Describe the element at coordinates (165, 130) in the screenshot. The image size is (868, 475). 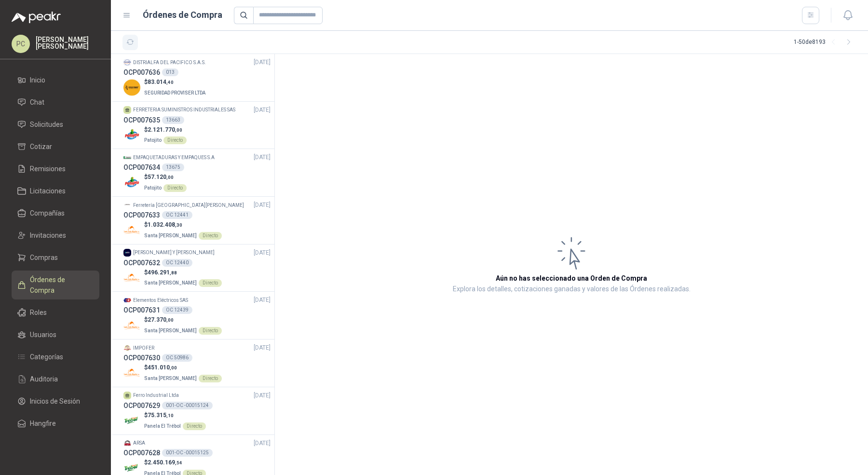
I see `span: 2.121.770` at that location.